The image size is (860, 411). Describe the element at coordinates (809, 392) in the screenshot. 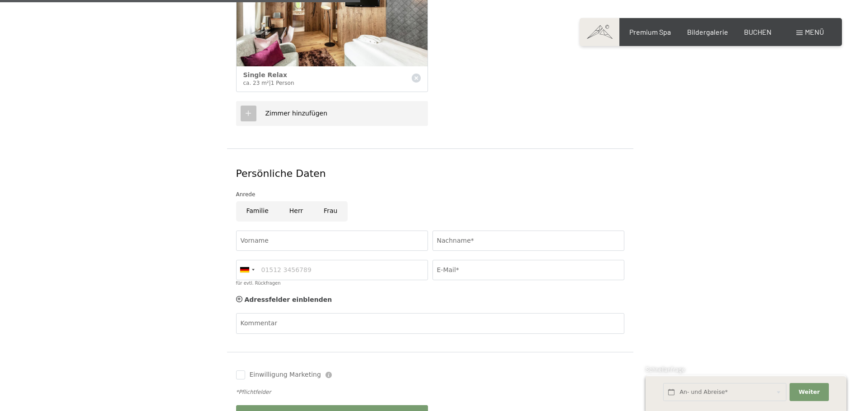

I see `span: Weiter` at that location.